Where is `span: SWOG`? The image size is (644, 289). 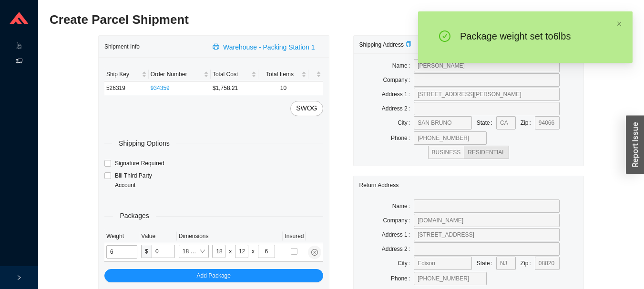 span: SWOG is located at coordinates (306, 108).